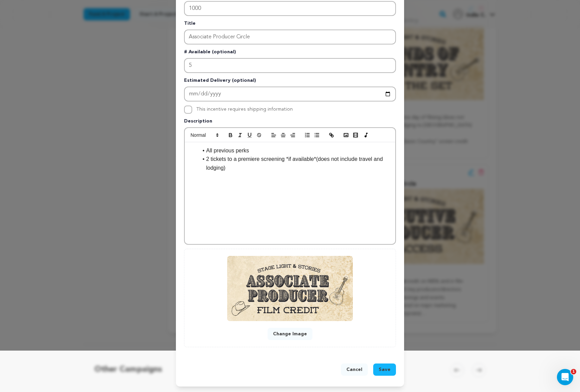 The height and width of the screenshot is (392, 580). Describe the element at coordinates (290, 334) in the screenshot. I see `button: Change Image` at that location.